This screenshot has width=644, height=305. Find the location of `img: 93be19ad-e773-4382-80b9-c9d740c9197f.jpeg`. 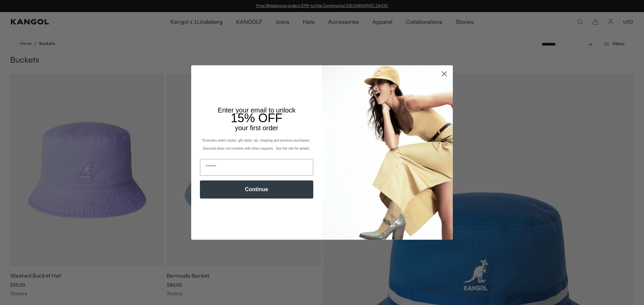

img: 93be19ad-e773-4382-80b9-c9d740c9197f.jpeg is located at coordinates (387, 152).